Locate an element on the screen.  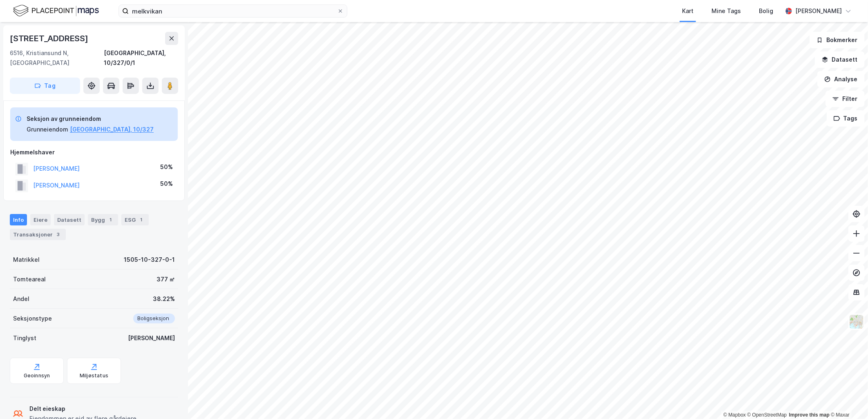
div: Delt eieskap is located at coordinates (83, 408).